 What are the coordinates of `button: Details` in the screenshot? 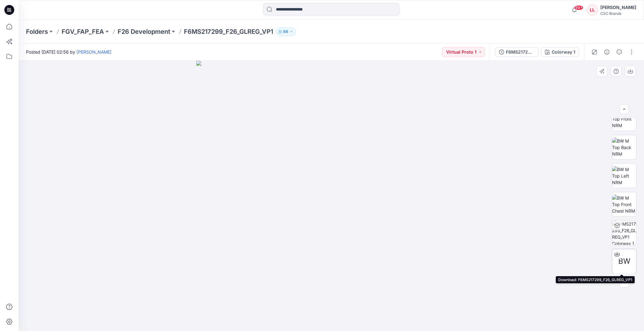 It's located at (607, 52).